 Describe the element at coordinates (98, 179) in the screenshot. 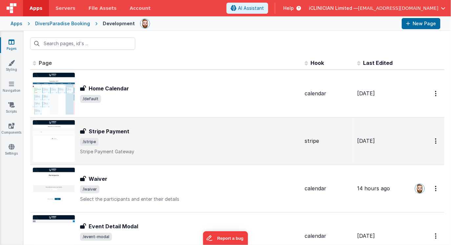

I see `h3: Waiver` at that location.